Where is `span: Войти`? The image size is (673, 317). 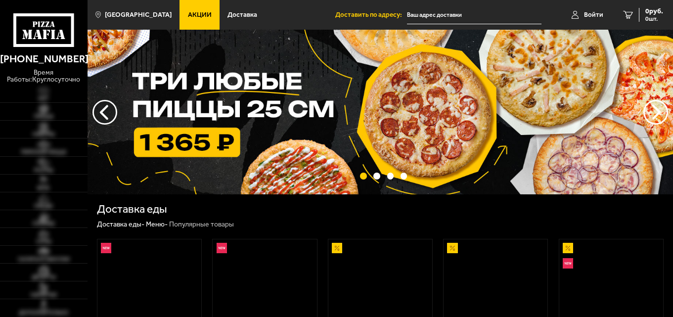
span: Войти is located at coordinates (594, 15).